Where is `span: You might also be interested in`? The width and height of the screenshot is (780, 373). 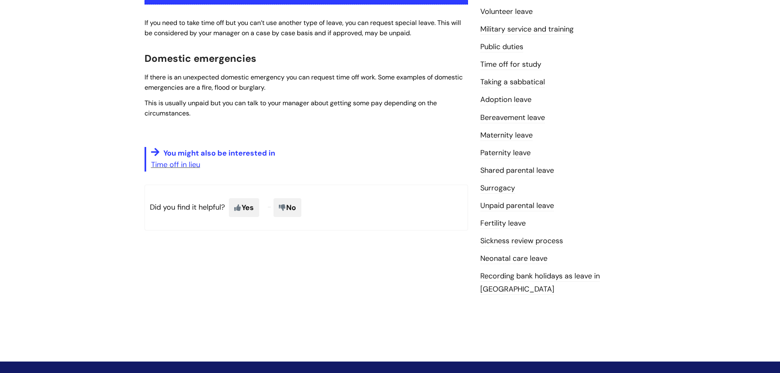 span: You might also be interested in is located at coordinates (219, 153).